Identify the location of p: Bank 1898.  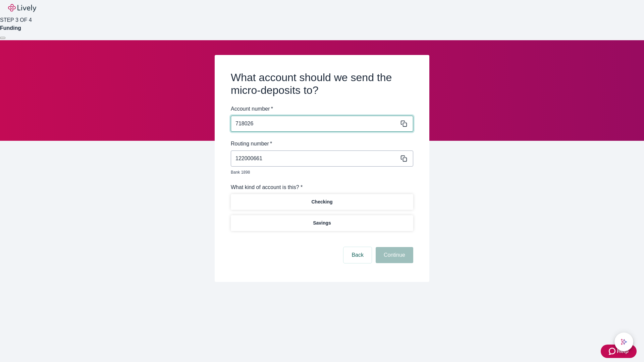
(320, 172).